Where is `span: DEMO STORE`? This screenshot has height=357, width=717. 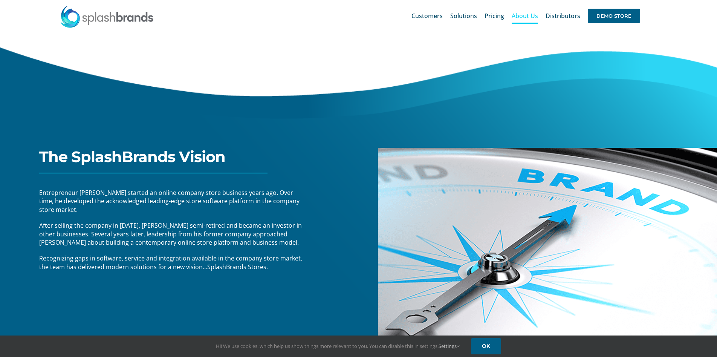 span: DEMO STORE is located at coordinates (614, 16).